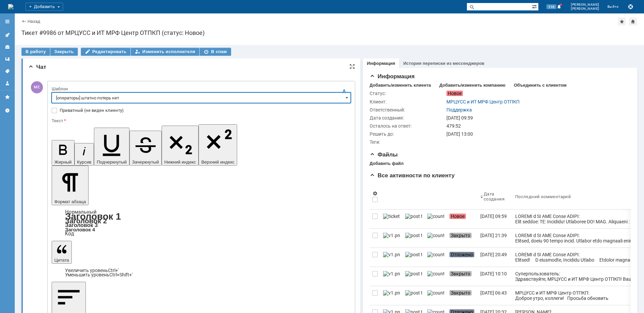 The width and height of the screenshot is (644, 313). Describe the element at coordinates (84, 154) in the screenshot. I see `button: Курсив` at that location.